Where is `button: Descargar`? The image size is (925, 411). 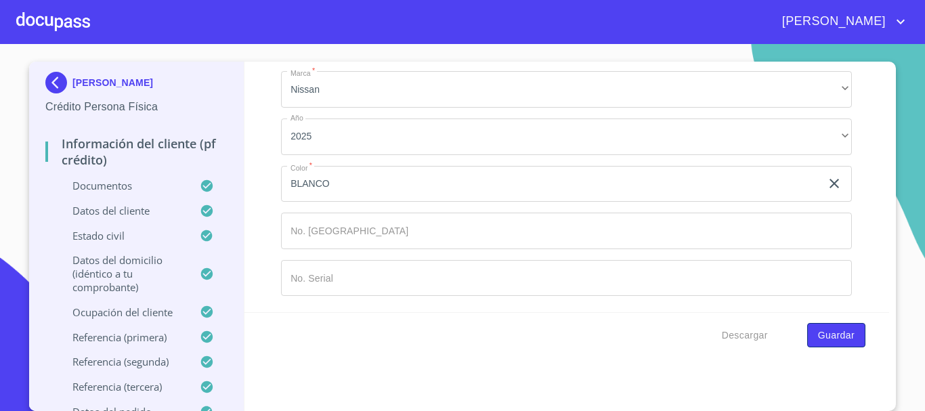 button: Descargar is located at coordinates (745, 335).